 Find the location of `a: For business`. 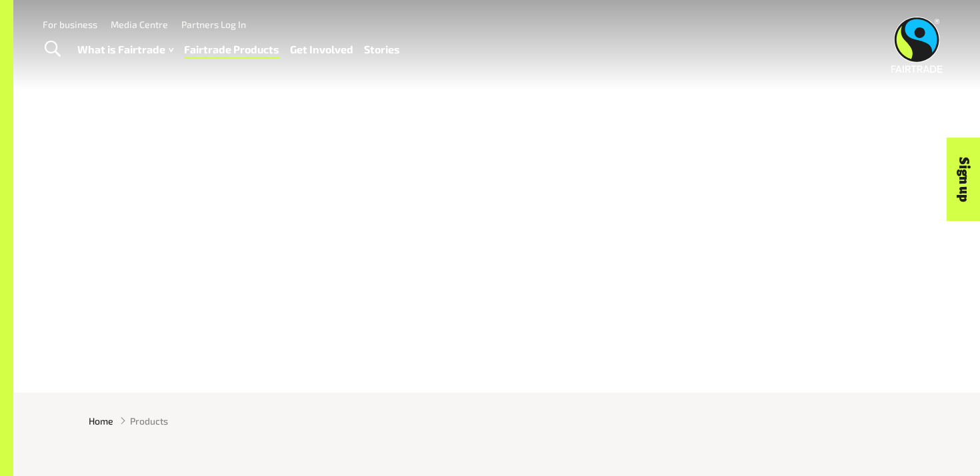

a: For business is located at coordinates (70, 24).